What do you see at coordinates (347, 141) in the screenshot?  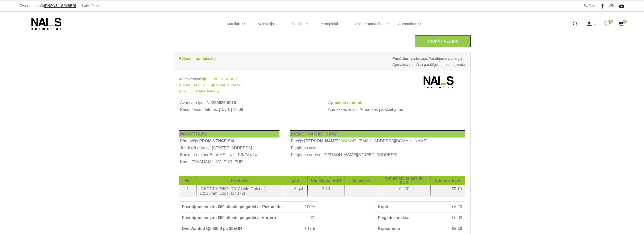 I see `a: 29245247` at bounding box center [347, 141].